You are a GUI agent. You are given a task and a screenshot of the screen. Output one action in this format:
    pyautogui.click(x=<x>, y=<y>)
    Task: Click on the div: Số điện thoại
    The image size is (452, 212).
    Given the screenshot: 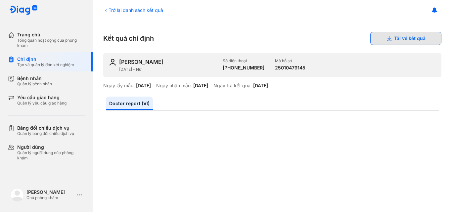 What is the action you would take?
    pyautogui.click(x=244, y=61)
    